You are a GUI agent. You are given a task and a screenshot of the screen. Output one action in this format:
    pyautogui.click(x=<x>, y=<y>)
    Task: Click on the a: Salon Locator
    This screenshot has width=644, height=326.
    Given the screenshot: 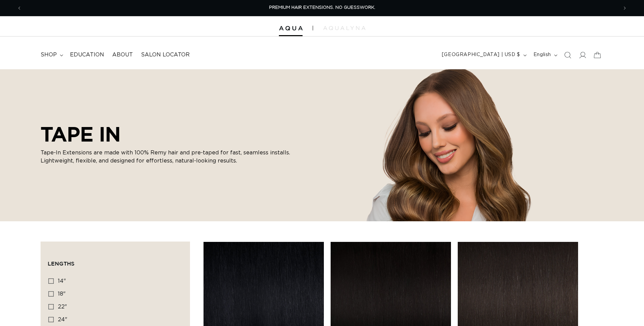 What is the action you would take?
    pyautogui.click(x=165, y=55)
    